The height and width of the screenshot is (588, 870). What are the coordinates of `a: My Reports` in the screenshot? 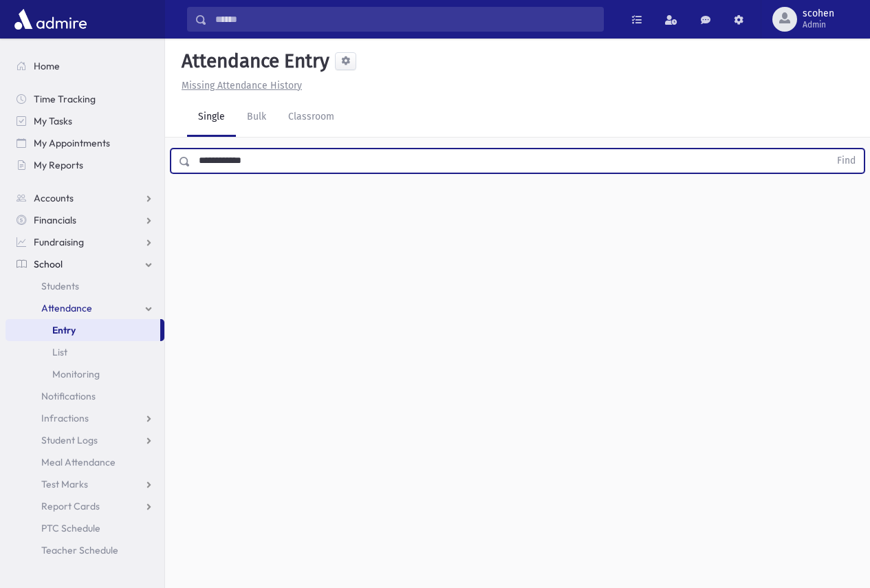 It's located at (85, 165).